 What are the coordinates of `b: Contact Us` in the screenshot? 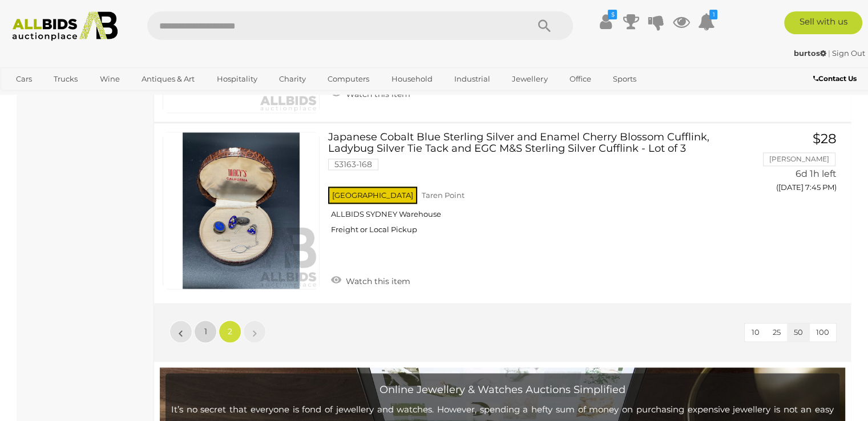 It's located at (835, 78).